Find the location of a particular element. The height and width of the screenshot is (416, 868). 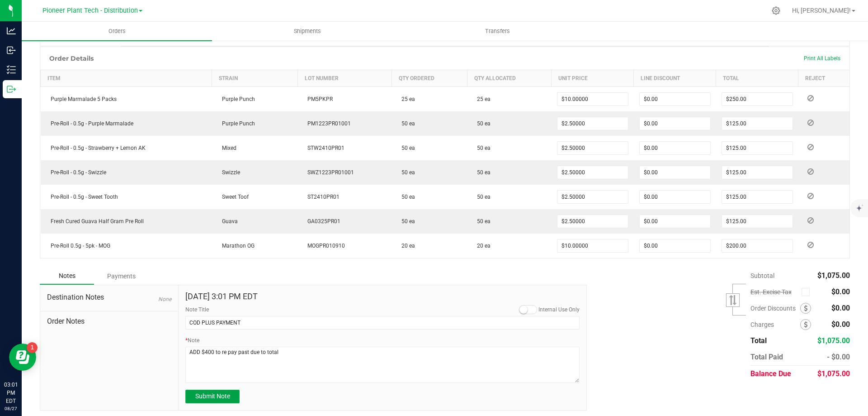

span: MOGPR010910 is located at coordinates (323, 246).